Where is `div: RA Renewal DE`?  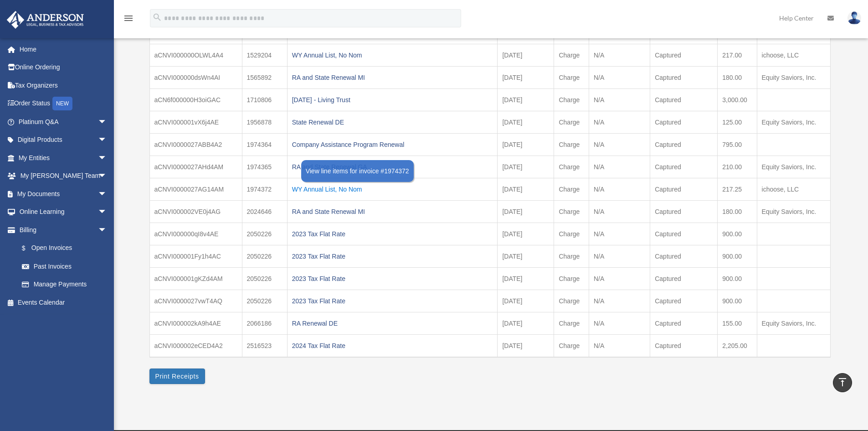
div: RA Renewal DE is located at coordinates (393, 324).